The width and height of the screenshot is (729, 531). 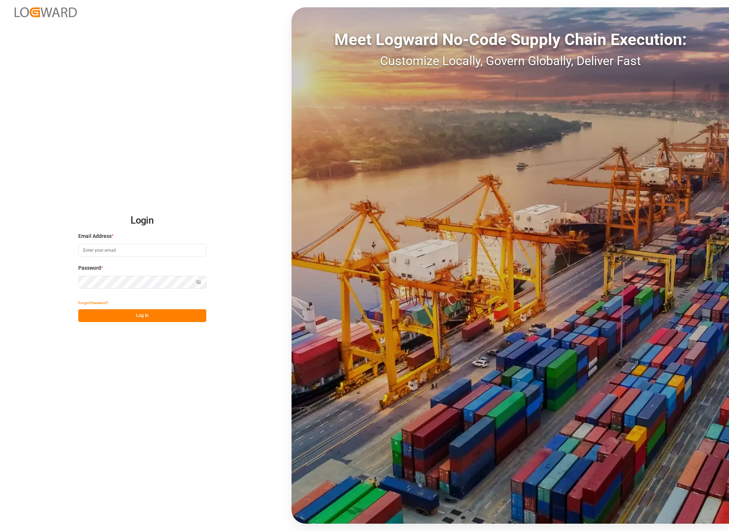 I want to click on div: Customize Locally, Govern Globally, Deliver Fast, so click(x=510, y=61).